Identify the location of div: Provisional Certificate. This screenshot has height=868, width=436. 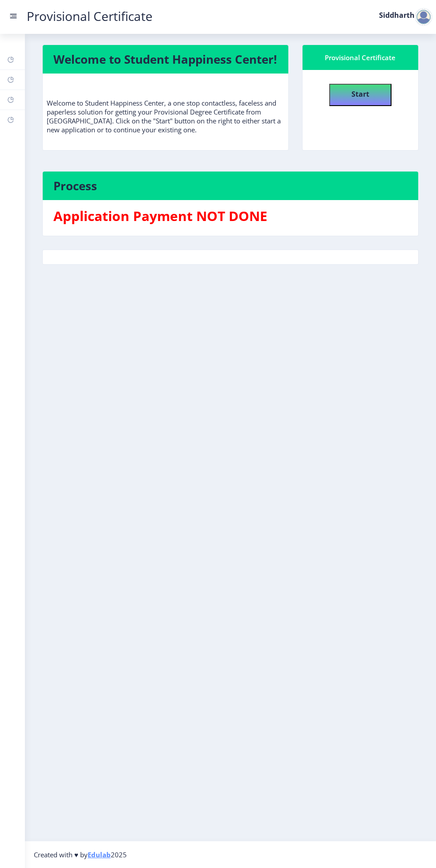
(360, 58).